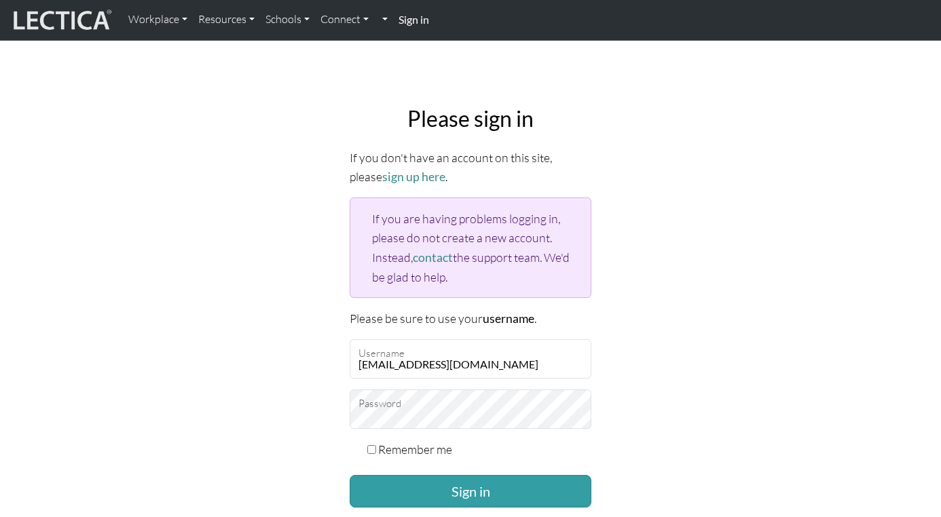 The image size is (941, 517). I want to click on img: lecticalive, so click(61, 20).